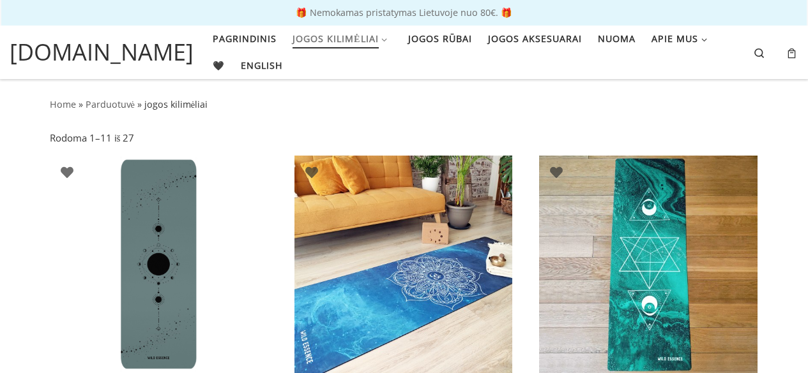 The width and height of the screenshot is (808, 373). Describe the element at coordinates (342, 39) in the screenshot. I see `a: Jogos kilimėliai` at that location.